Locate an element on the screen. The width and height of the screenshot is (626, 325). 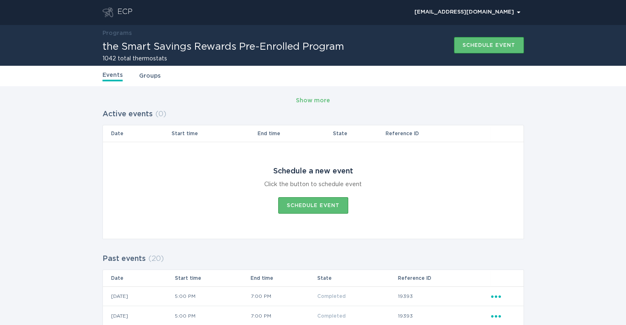
a: Events is located at coordinates (112, 76).